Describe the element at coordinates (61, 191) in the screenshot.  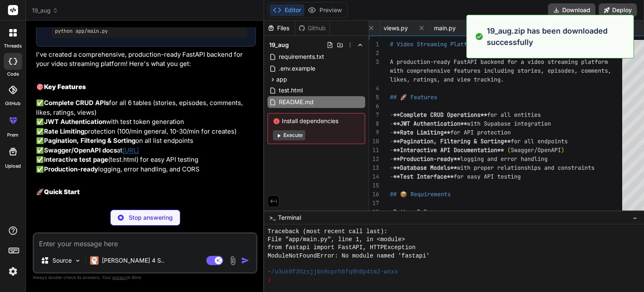
I see `strong: Quick Start` at that location.